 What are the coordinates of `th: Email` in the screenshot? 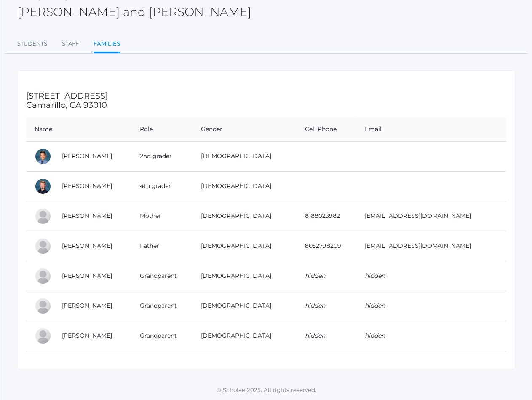 It's located at (432, 130).